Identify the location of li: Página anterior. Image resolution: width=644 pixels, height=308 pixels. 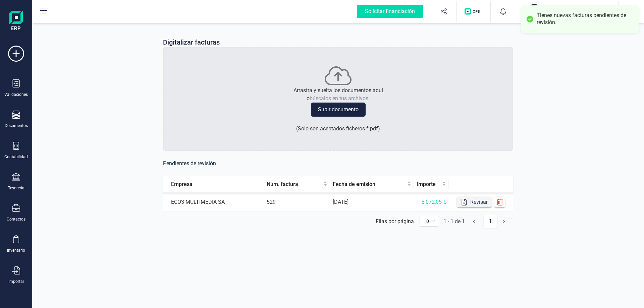
(474, 220).